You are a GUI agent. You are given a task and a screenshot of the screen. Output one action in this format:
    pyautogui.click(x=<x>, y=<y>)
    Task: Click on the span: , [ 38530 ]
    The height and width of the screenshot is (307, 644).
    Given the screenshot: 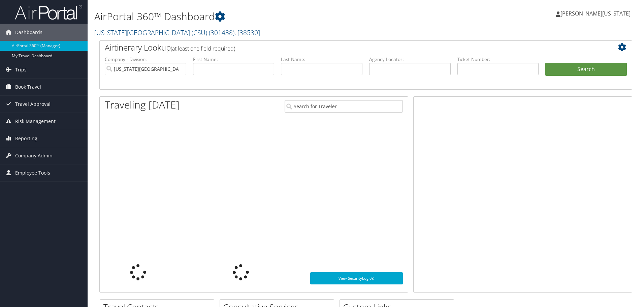 What is the action you would take?
    pyautogui.click(x=247, y=33)
    